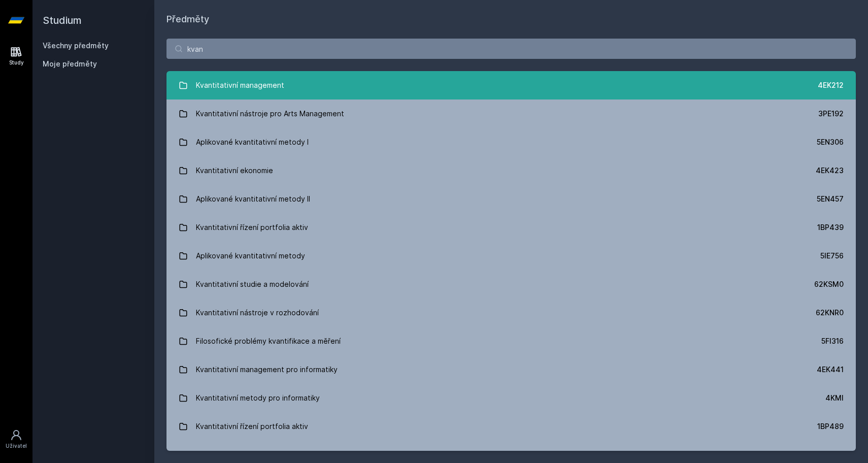 The height and width of the screenshot is (463, 868). Describe the element at coordinates (511, 48) in the screenshot. I see `input: Název nebo ident předmětu…` at that location.